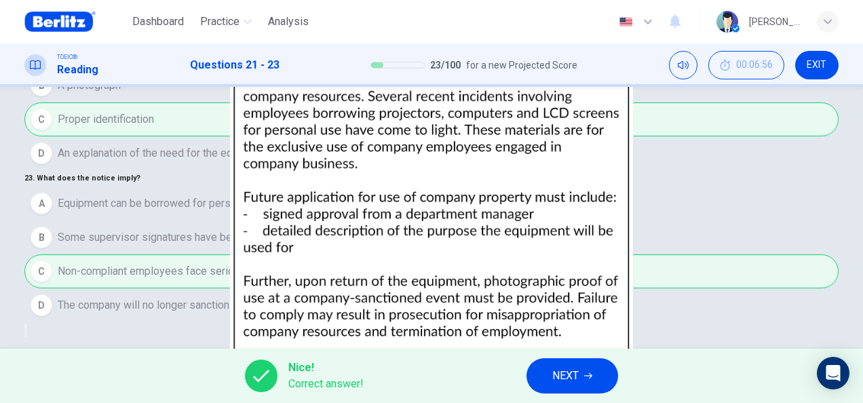  I want to click on span: Practice, so click(220, 22).